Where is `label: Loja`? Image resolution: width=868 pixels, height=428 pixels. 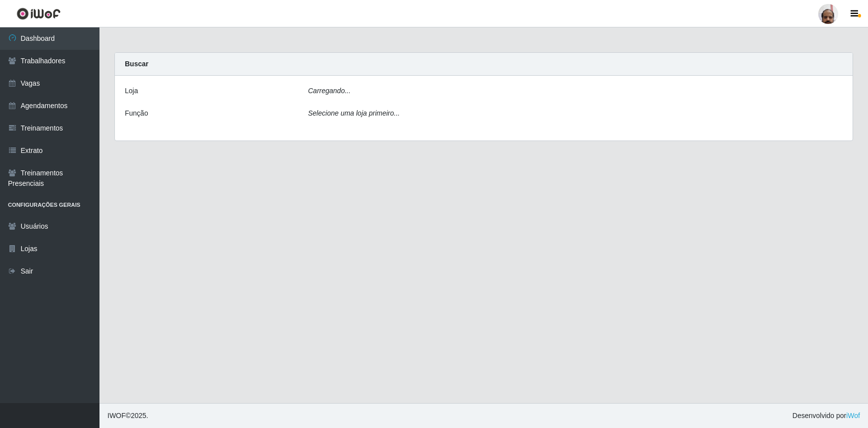 label: Loja is located at coordinates (131, 90).